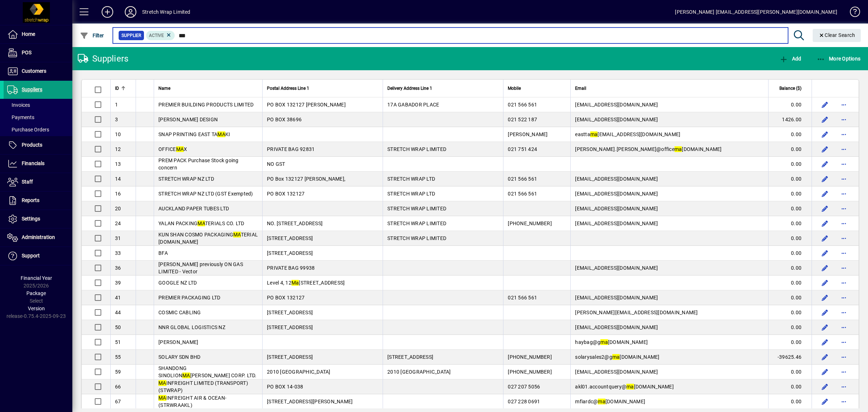 The width and height of the screenshot is (868, 412). I want to click on div: ID, so click(123, 88).